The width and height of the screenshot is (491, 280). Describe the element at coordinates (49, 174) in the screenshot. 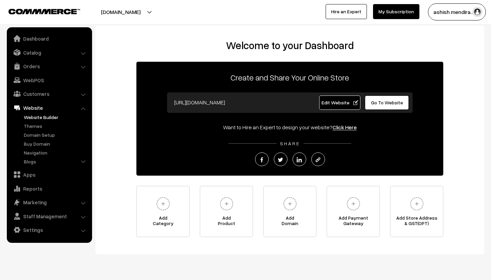

I see `a: Apps` at that location.